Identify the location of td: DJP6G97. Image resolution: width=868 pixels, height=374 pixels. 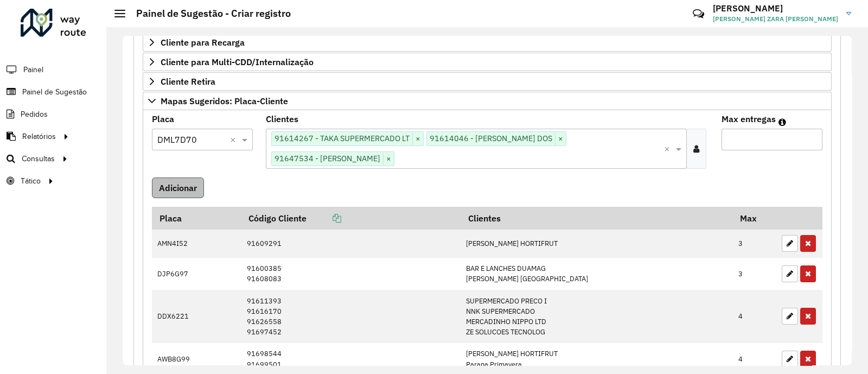
(196, 274).